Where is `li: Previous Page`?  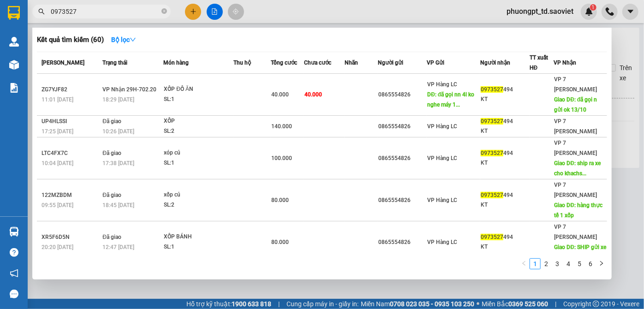 li: Previous Page is located at coordinates (524, 264).